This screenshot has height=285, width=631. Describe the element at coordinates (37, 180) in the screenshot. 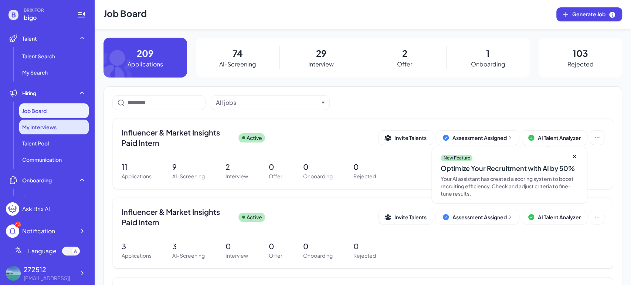

I see `span: Onboarding` at that location.